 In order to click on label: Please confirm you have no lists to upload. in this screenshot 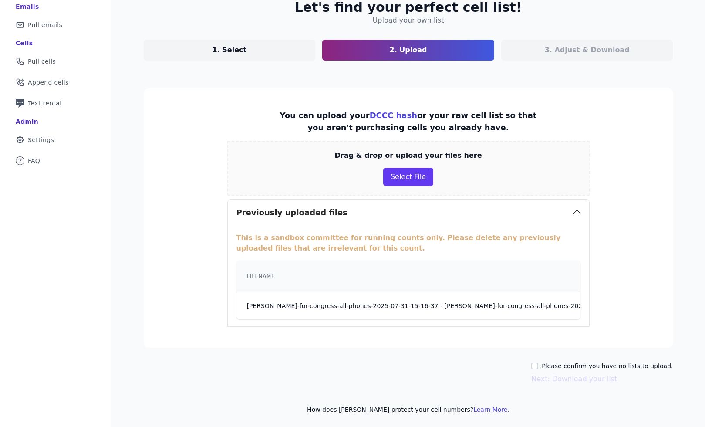, I will do `click(607, 366)`.